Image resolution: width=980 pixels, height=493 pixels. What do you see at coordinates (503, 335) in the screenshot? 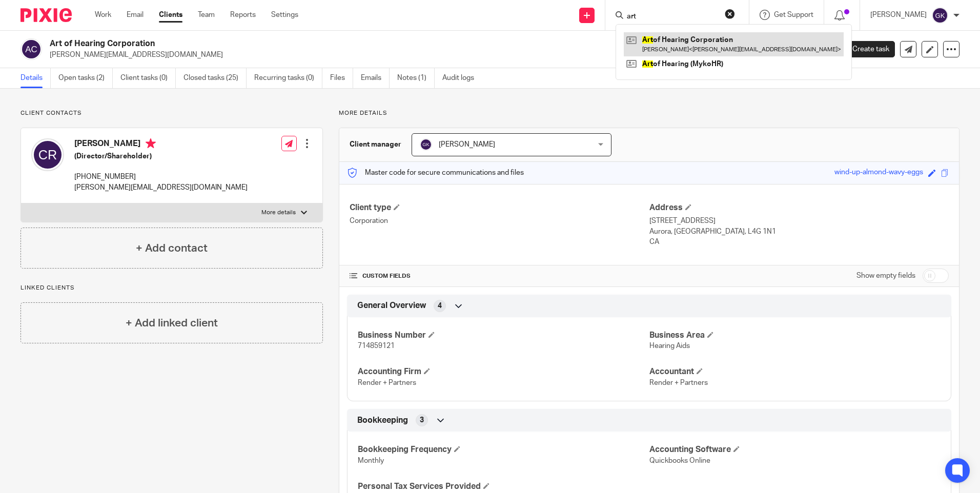
I see `h4: Business Number` at bounding box center [503, 335].